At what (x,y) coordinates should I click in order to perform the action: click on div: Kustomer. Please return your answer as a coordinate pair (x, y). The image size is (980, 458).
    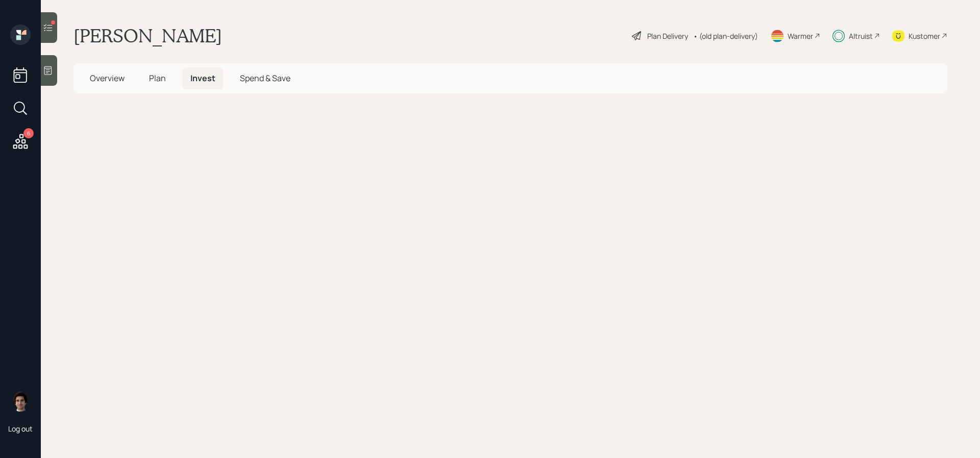
    Looking at the image, I should click on (924, 36).